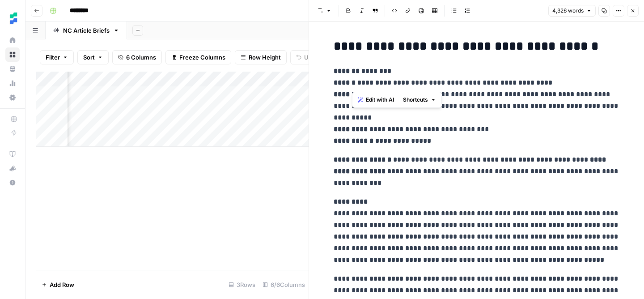 This screenshot has height=299, width=644. What do you see at coordinates (13, 168) in the screenshot?
I see `div: What's new?` at bounding box center [13, 168].